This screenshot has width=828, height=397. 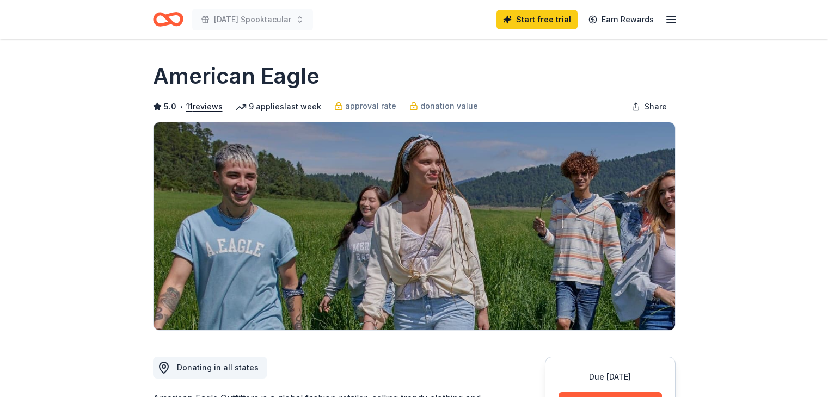 What do you see at coordinates (278, 107) in the screenshot?
I see `div: 9 applies last week` at bounding box center [278, 107].